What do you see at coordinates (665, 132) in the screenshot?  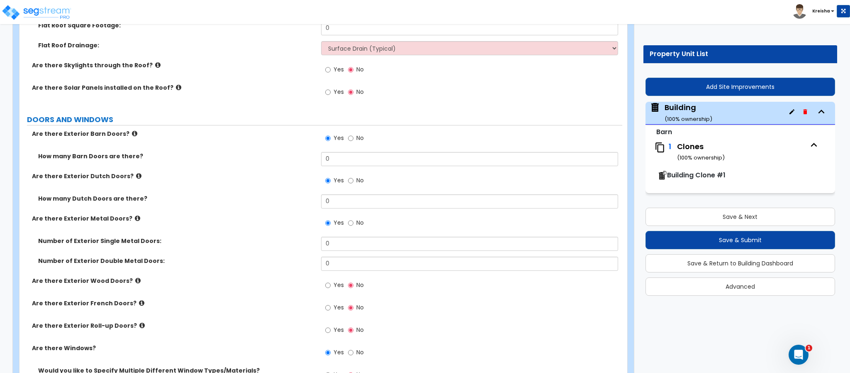 I see `small: Barn` at bounding box center [665, 132].